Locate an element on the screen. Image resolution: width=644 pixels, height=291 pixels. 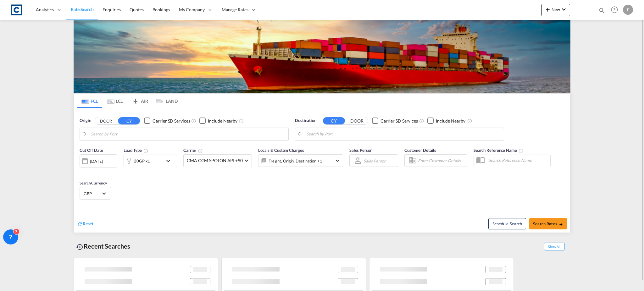
md-icon: icon-plus 400-fg is located at coordinates (548, 9).